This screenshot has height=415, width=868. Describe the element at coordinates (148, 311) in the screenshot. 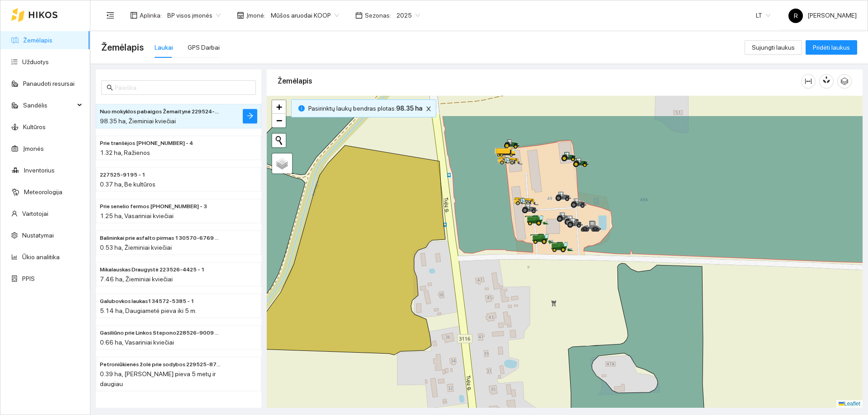

I see `span: 5.14 ha, Daugiametė pieva iki 5 m.` at that location.